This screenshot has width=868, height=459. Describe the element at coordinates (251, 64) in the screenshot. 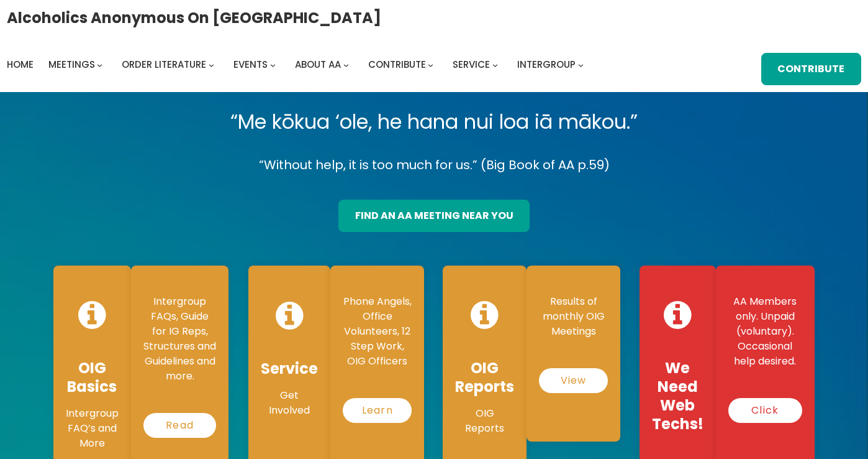

I see `span: Events` at that location.